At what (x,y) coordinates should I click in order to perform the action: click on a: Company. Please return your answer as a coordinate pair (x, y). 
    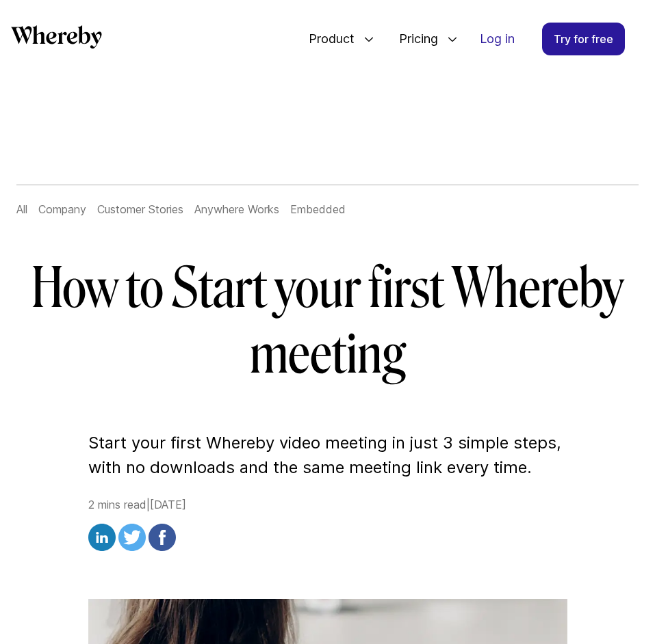
    Looking at the image, I should click on (62, 210).